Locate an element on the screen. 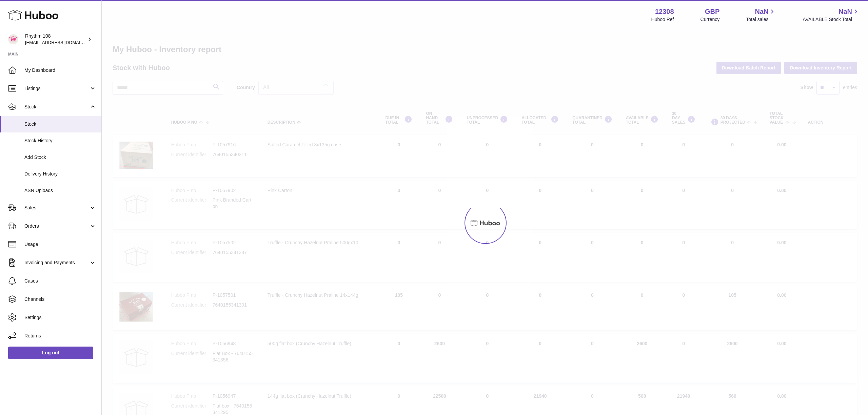  img: orders@rhythm108.com is located at coordinates (14, 39).